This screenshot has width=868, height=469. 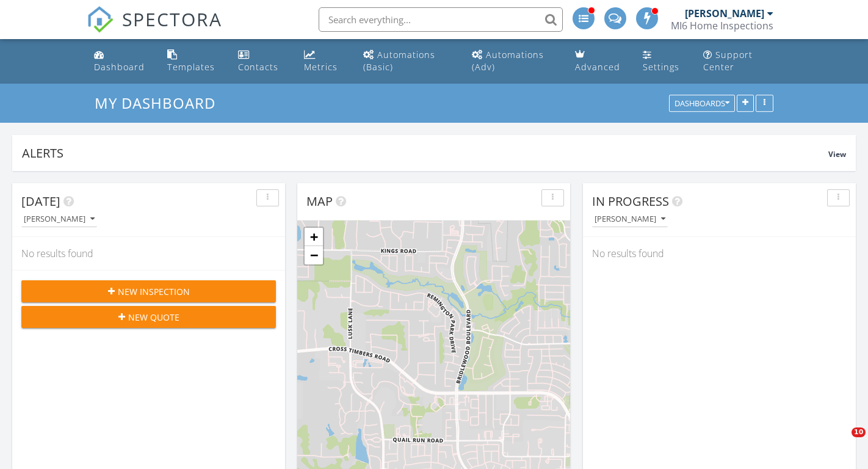 What do you see at coordinates (100, 19) in the screenshot?
I see `img: The Best Home Inspection Software - Spectora` at bounding box center [100, 19].